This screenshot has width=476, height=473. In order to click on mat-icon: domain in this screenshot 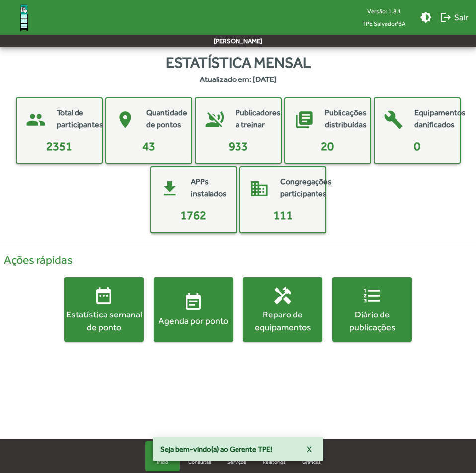, I will do `click(259, 189)`.